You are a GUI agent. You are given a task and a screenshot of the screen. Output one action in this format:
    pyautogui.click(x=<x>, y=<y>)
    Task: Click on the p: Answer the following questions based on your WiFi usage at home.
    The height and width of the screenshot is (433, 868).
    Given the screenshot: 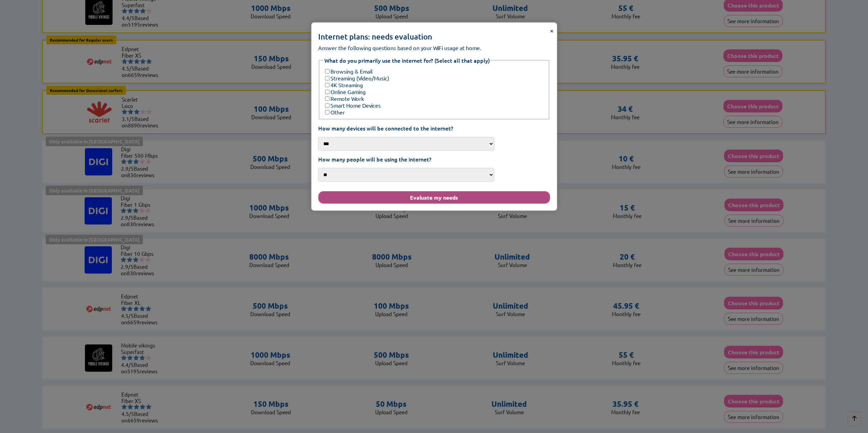 What is the action you would take?
    pyautogui.click(x=434, y=48)
    